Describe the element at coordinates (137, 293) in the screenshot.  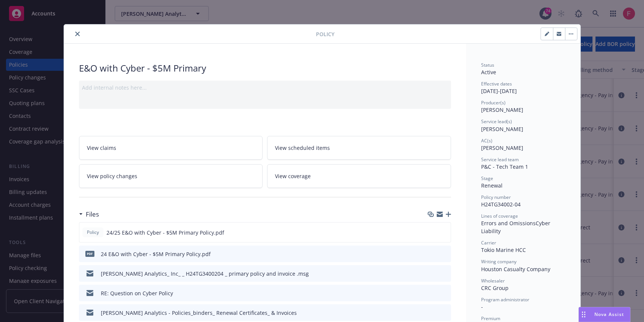
I see `div: RE: Question on Cyber Policy` at that location.